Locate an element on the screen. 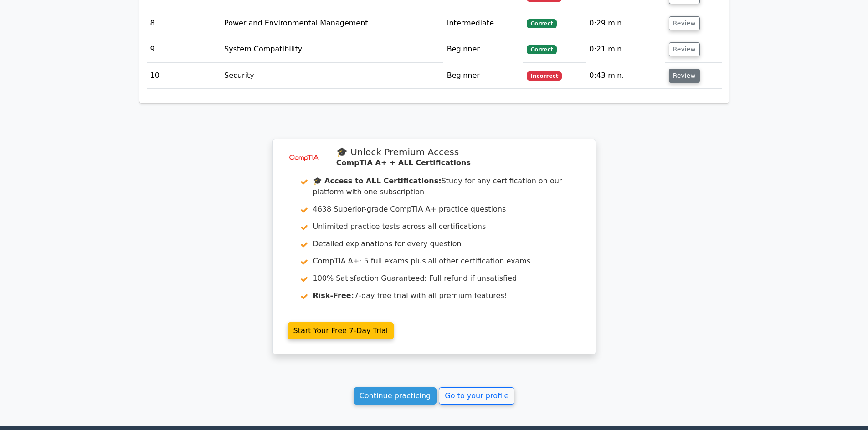 Image resolution: width=868 pixels, height=430 pixels. td: 0:21 min. is located at coordinates (625, 50).